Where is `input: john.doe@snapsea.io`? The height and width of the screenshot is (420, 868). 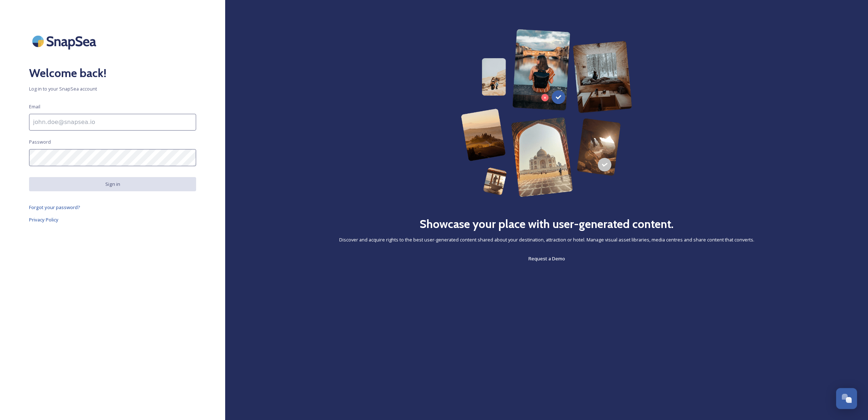
input: john.doe@snapsea.io is located at coordinates (113, 122).